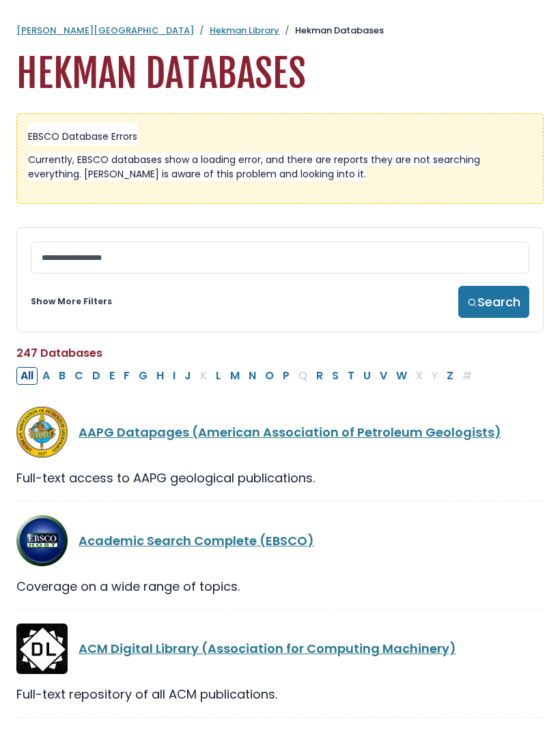 The width and height of the screenshot is (560, 732). What do you see at coordinates (267, 649) in the screenshot?
I see `a: ACM Digital Library (Association for Computing Machinery)` at bounding box center [267, 649].